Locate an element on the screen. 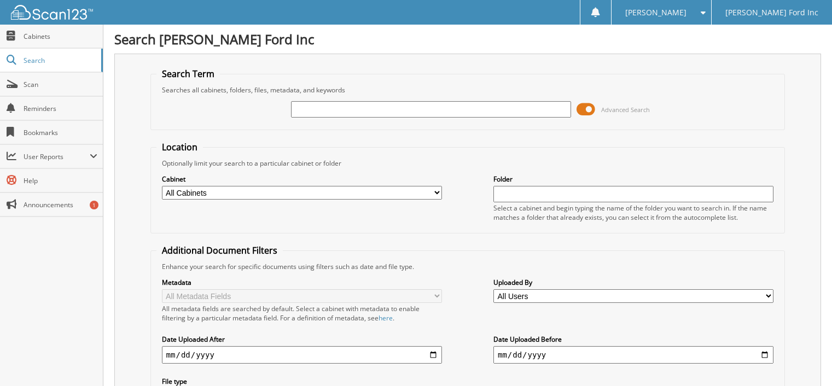  label: Metadata is located at coordinates (302, 282).